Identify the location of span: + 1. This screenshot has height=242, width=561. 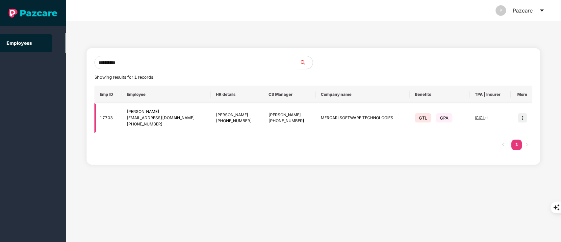
(486, 118).